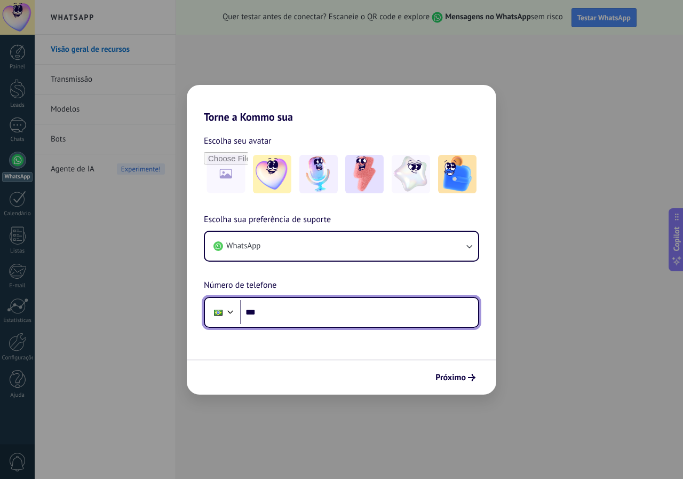 This screenshot has width=683, height=479. I want to click on span: Próximo, so click(450, 377).